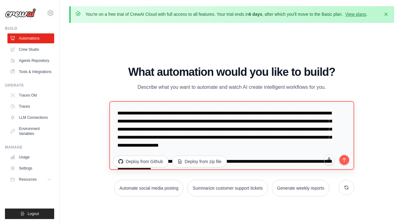 The width and height of the screenshot is (404, 224). What do you see at coordinates (149, 188) in the screenshot?
I see `button: Automate social media posting` at bounding box center [149, 188].